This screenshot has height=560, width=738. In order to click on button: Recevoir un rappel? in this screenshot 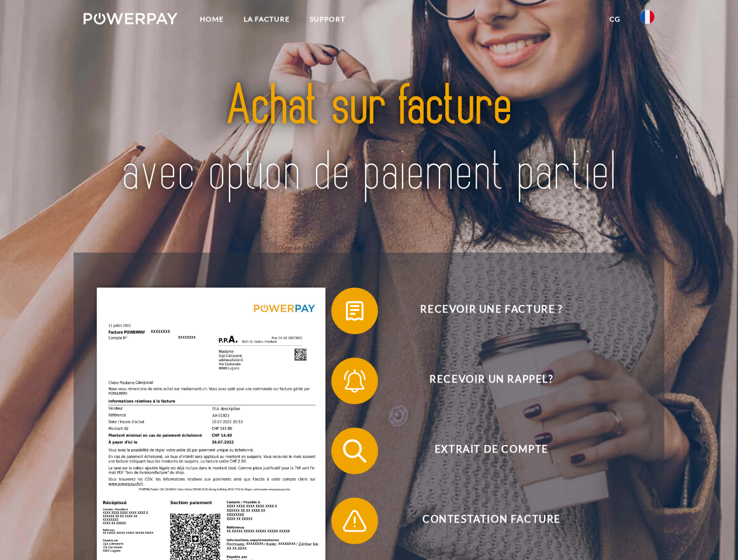, I will do `click(483, 381)`.